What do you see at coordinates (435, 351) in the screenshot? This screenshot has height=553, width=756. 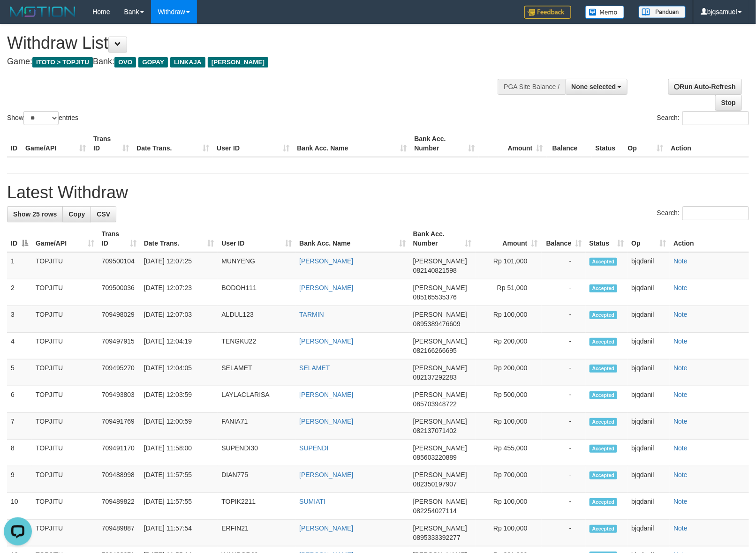 I see `span: Copy 082166266695 to clipboard` at bounding box center [435, 351].